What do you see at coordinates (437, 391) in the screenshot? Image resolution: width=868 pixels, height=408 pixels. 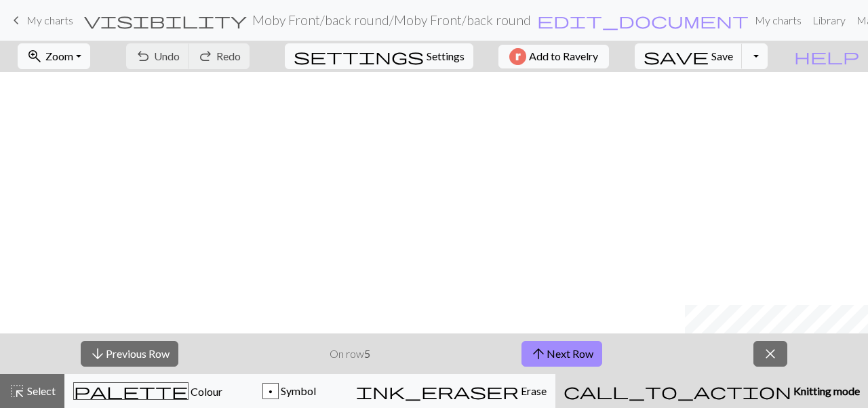 I see `span: ink_eraser` at bounding box center [437, 391].